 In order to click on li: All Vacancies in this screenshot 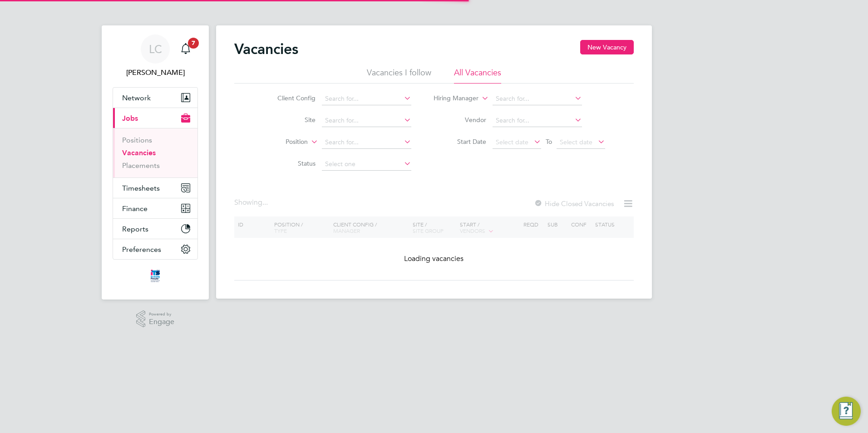, I will do `click(478, 75)`.